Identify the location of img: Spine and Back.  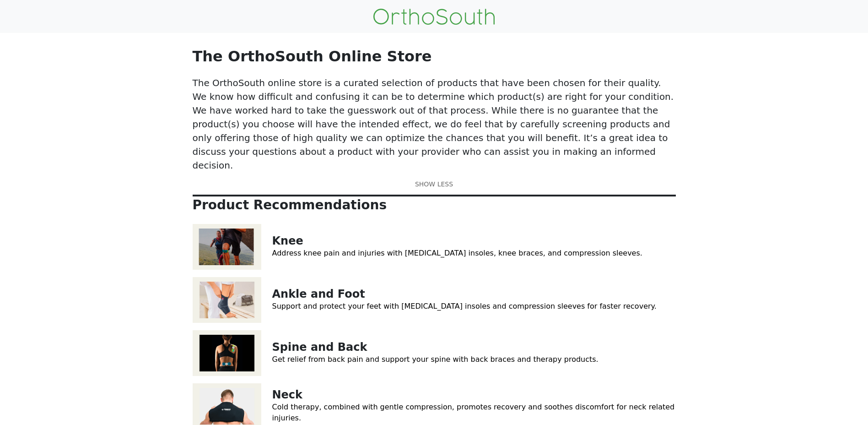
(227, 353).